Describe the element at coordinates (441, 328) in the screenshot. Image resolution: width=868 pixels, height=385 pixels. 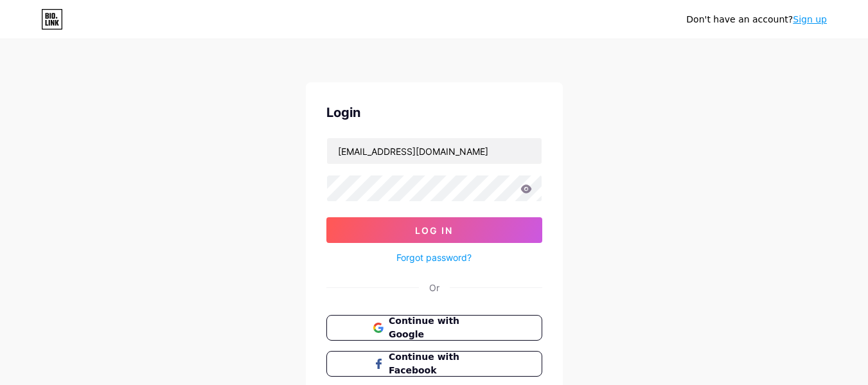
I see `span: Continue with Google` at that location.